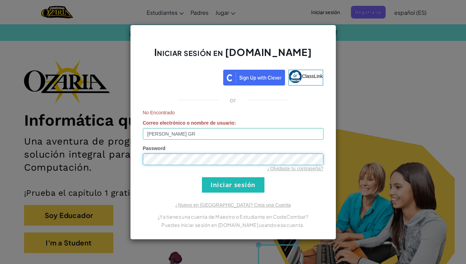 The image size is (466, 264). I want to click on img: classlink-logo-small.png, so click(295, 77).